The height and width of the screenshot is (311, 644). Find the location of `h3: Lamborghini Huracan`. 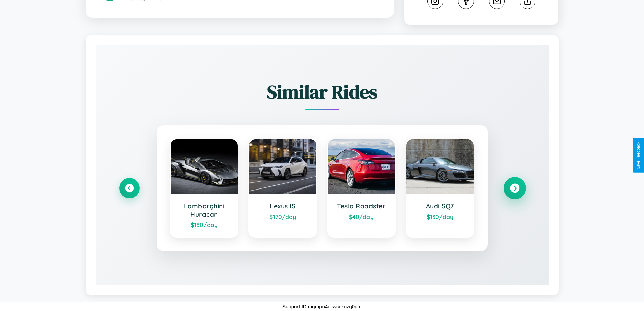

h3: Lamborghini Huracan is located at coordinates (204, 210).